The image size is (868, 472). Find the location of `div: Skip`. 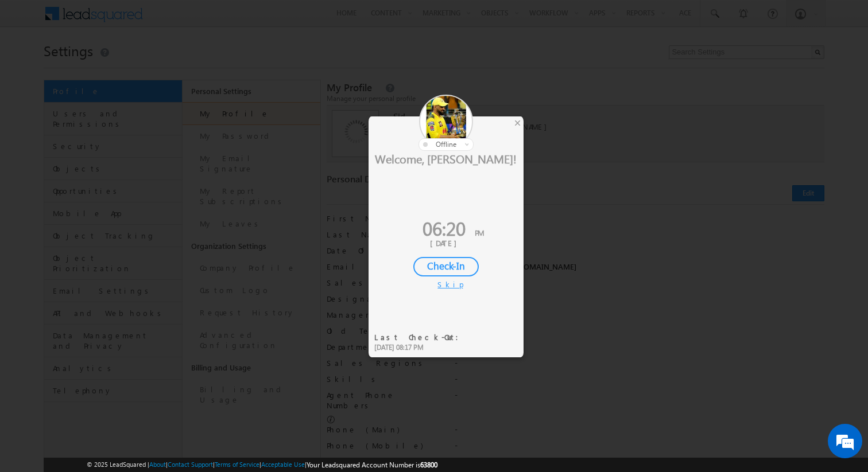

div: Skip is located at coordinates (446, 285).